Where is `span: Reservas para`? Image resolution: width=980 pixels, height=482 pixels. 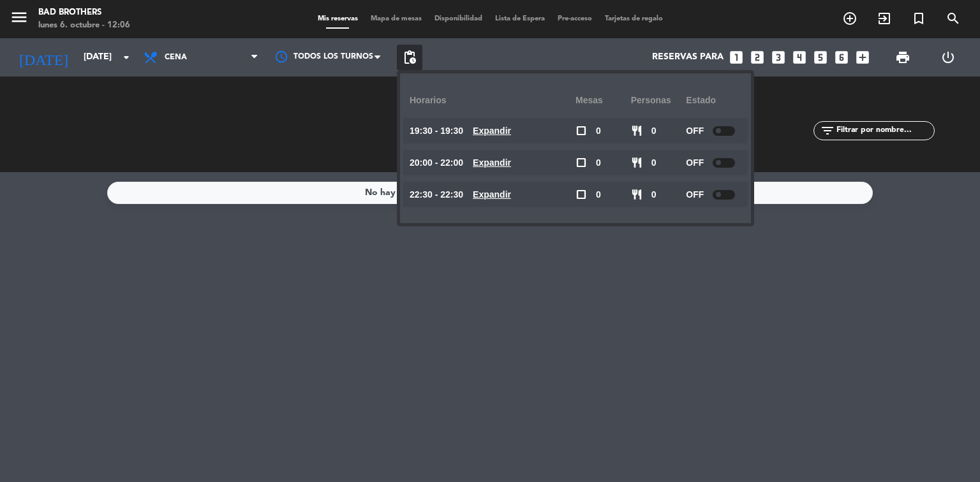
span: Reservas para is located at coordinates (688, 58).